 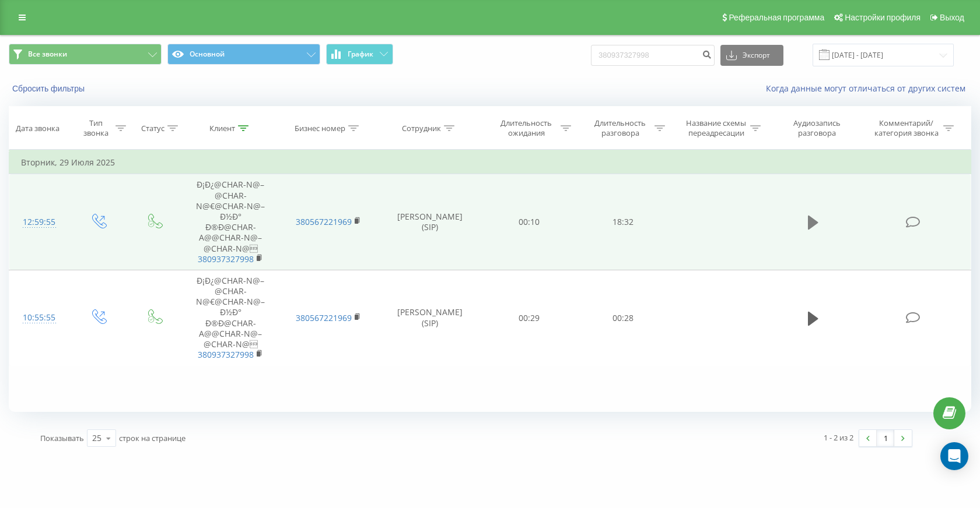 What do you see at coordinates (620, 128) in the screenshot?
I see `div: Длительность разговора` at bounding box center [620, 128].